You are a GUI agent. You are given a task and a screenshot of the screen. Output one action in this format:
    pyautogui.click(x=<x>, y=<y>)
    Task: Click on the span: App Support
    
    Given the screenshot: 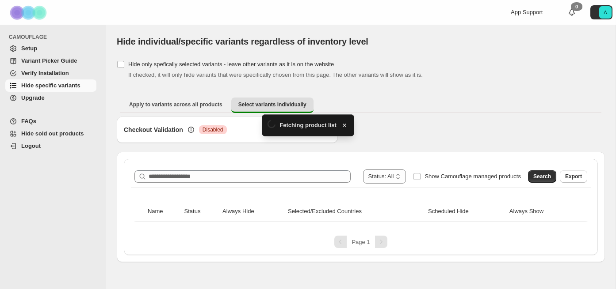 What is the action you would take?
    pyautogui.click(x=526, y=12)
    